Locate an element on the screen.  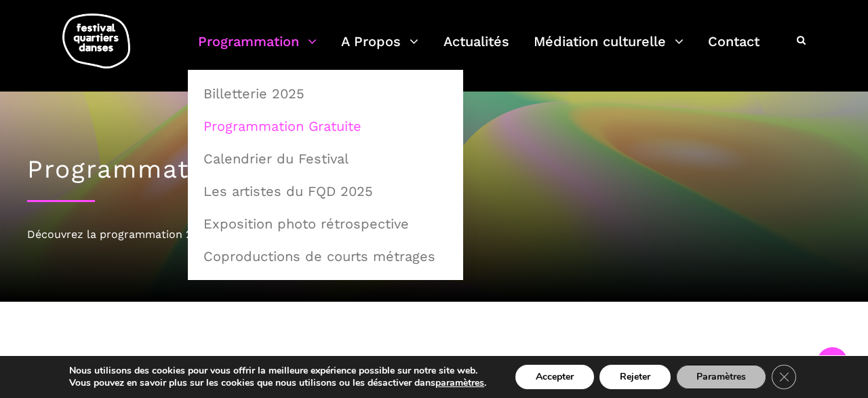
p: Nous utilisons des cookies pour vous offrir la meilleure expérience possible sur notre site web. is located at coordinates (277, 371).